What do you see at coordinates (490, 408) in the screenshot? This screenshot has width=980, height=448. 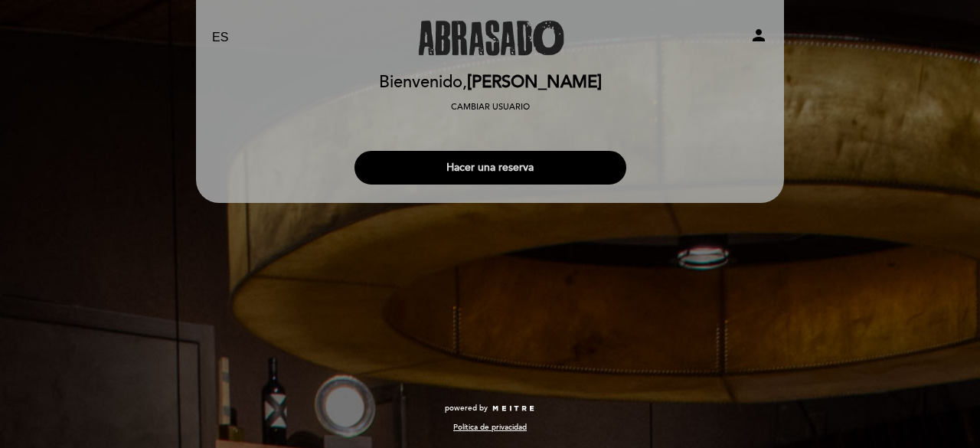 I see `a: powered by` at bounding box center [490, 408].